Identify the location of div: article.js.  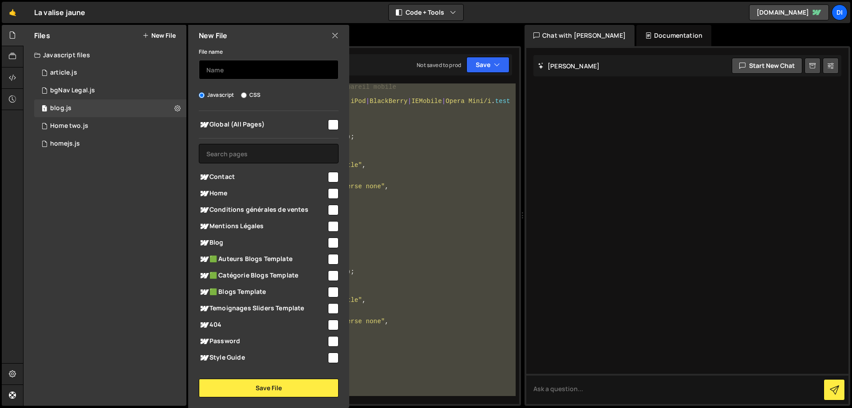
(63, 73).